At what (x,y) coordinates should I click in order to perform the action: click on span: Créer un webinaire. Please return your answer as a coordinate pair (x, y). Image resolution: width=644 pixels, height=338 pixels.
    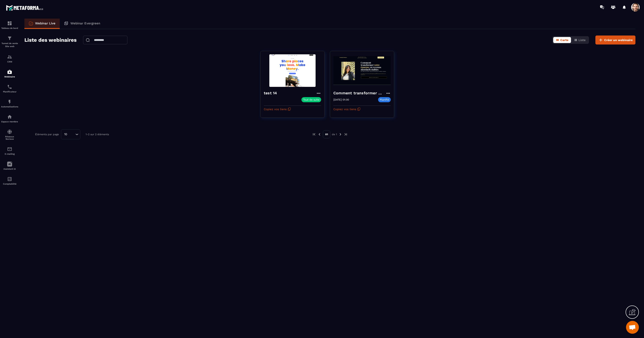
    Looking at the image, I should click on (618, 40).